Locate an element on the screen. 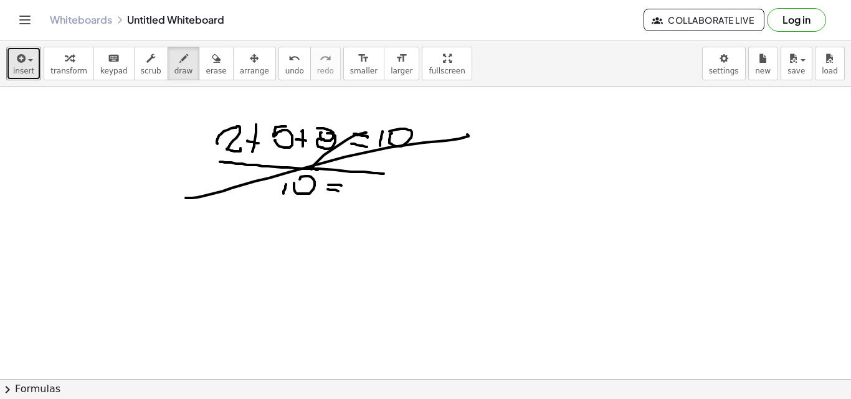  button: scrub is located at coordinates (151, 64).